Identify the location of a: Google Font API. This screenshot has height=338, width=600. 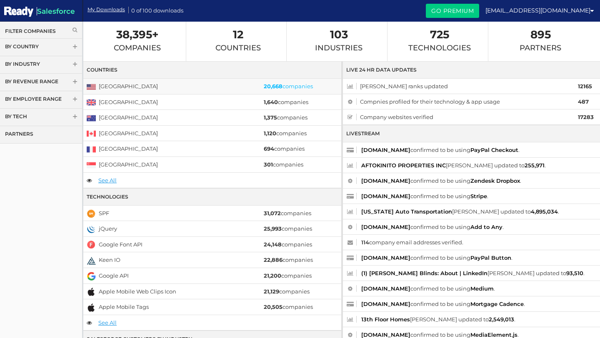
(120, 244).